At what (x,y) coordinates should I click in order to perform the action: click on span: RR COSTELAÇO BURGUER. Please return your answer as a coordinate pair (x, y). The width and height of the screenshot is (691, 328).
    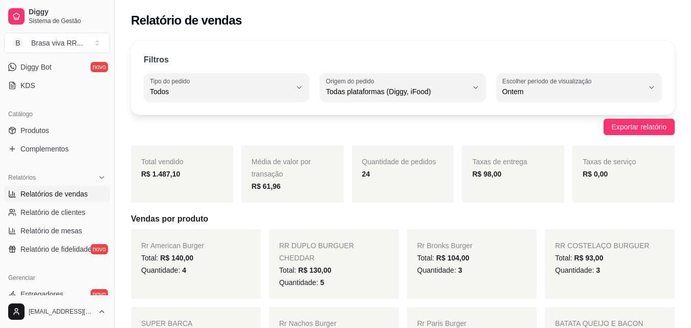
    Looking at the image, I should click on (602, 245).